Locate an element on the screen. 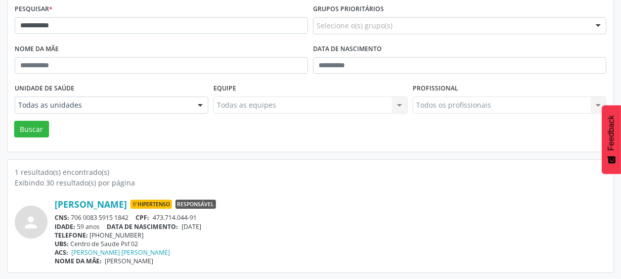 The width and height of the screenshot is (621, 279). span: Feedback is located at coordinates (611, 133).